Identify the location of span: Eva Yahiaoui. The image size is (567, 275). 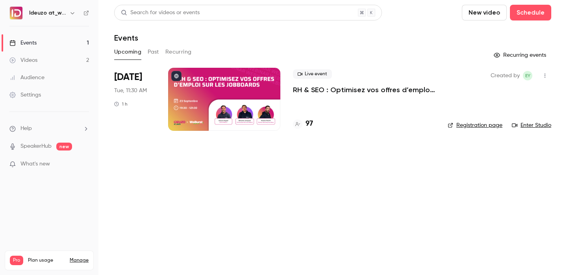
(528, 76).